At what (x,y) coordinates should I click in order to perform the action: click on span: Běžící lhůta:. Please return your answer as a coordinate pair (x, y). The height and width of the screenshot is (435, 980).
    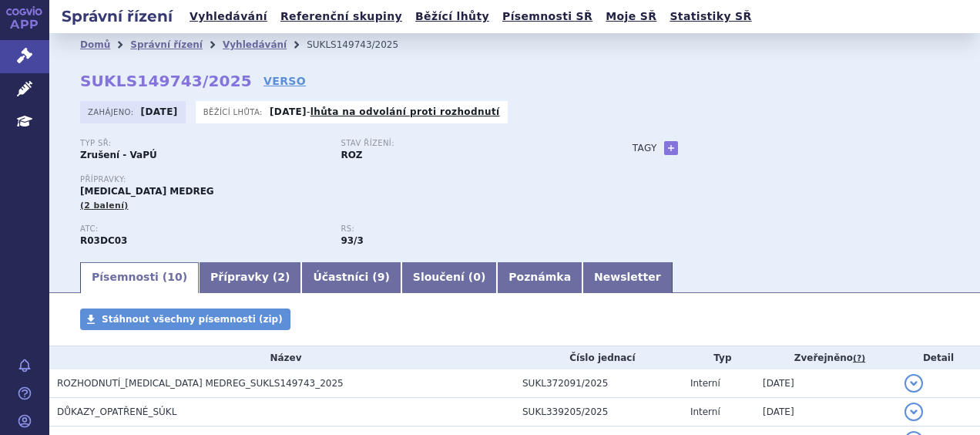
    Looking at the image, I should click on (234, 112).